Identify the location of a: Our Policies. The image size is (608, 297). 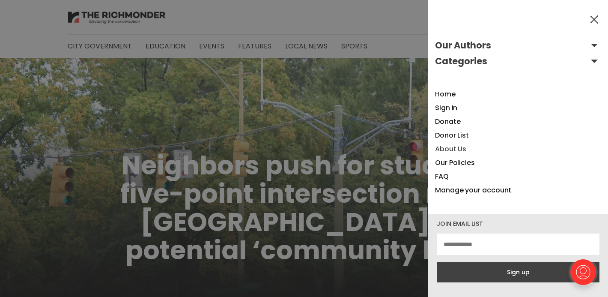
(455, 162).